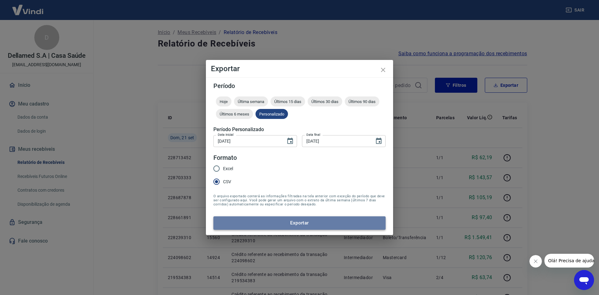 This screenshot has width=599, height=295. What do you see at coordinates (272, 114) in the screenshot?
I see `span: Personalizado` at bounding box center [272, 114].